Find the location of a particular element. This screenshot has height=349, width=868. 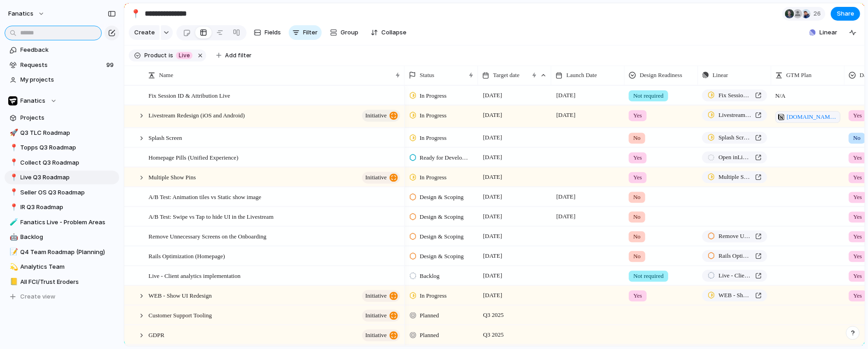

span: 99 is located at coordinates (111, 65).